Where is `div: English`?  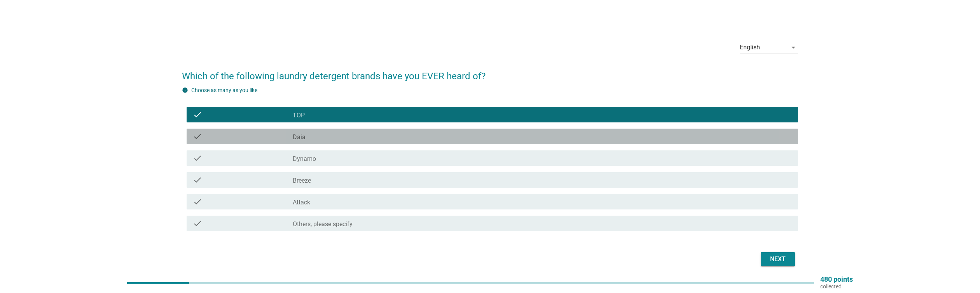
div: English is located at coordinates (750, 47).